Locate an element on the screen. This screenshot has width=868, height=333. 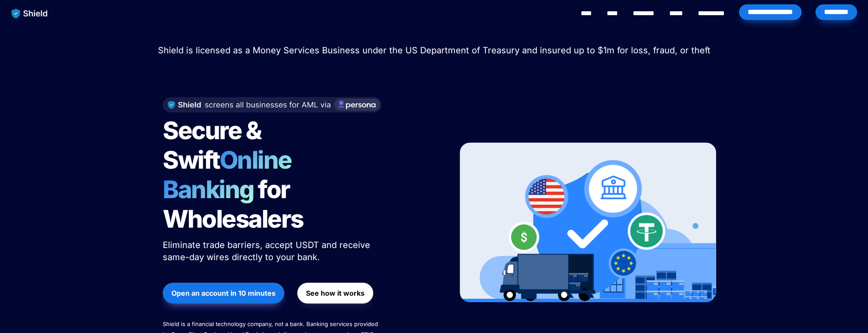
span: Eliminate trade barriers, accept USDT and receive same-day wires directly to your bank. is located at coordinates (268, 251).